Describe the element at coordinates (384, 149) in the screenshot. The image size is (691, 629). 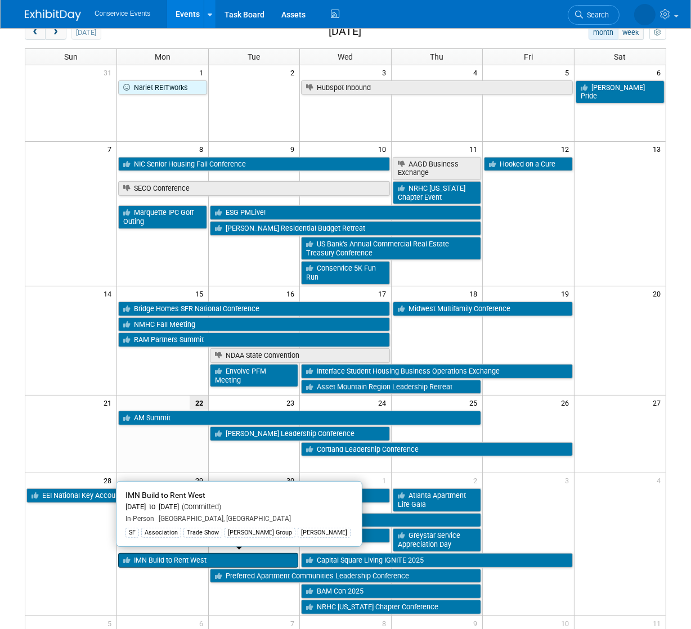
I see `span: 10` at that location.